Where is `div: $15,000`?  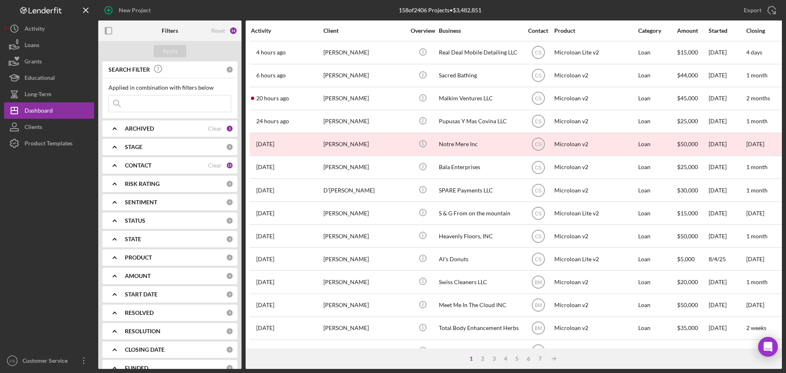
div: $15,000 is located at coordinates (692, 213).